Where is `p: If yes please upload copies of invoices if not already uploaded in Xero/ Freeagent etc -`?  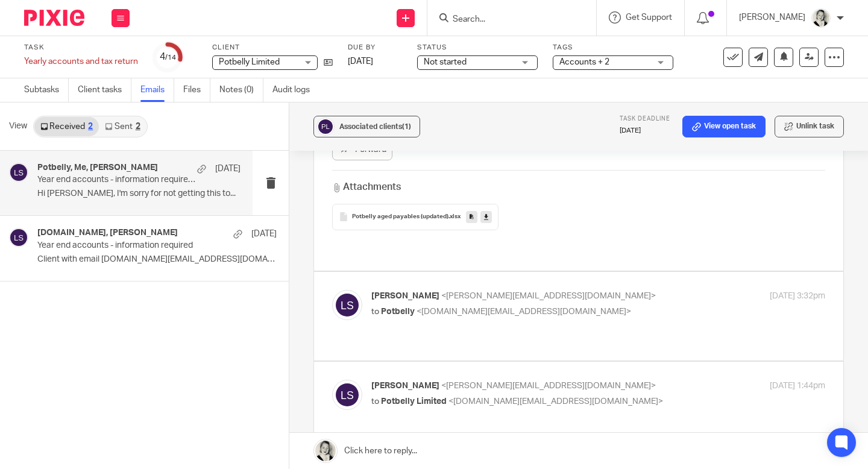
p: If yes please upload copies of invoices if not already uploaded in Xero/ Freeagent etc - is located at coordinates (238, 269).